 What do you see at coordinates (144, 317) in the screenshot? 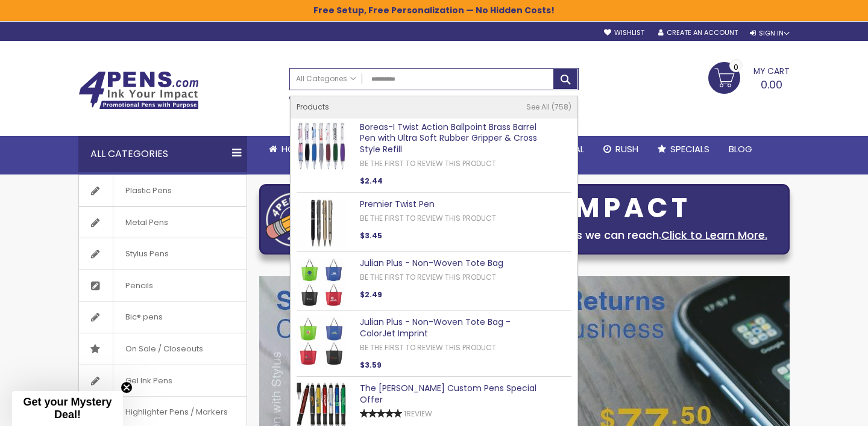
I see `span: Bic® pens` at bounding box center [144, 317].